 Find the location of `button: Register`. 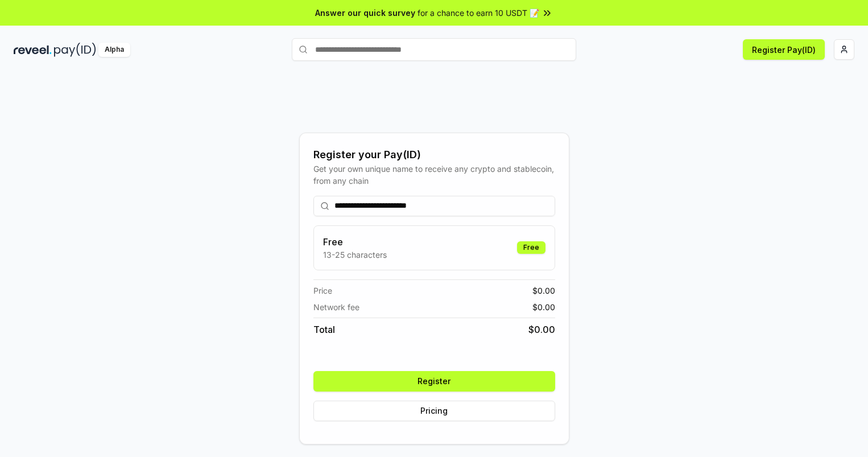

button: Register is located at coordinates (434, 382).